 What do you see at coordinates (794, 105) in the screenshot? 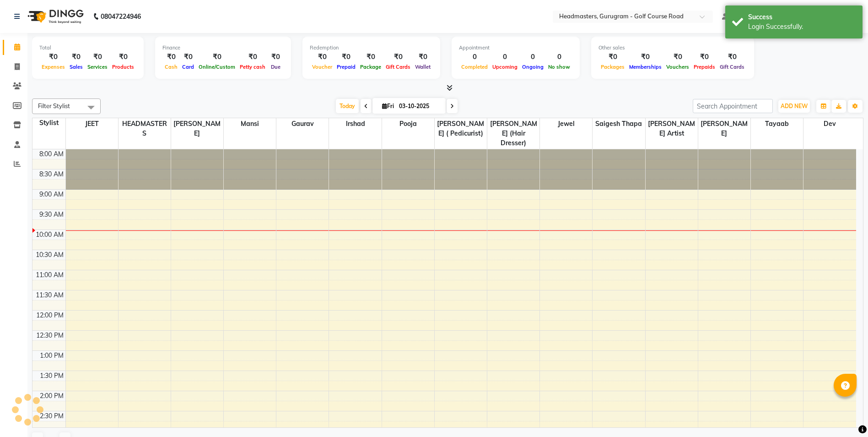
I see `span: ADD NEW` at bounding box center [794, 105].